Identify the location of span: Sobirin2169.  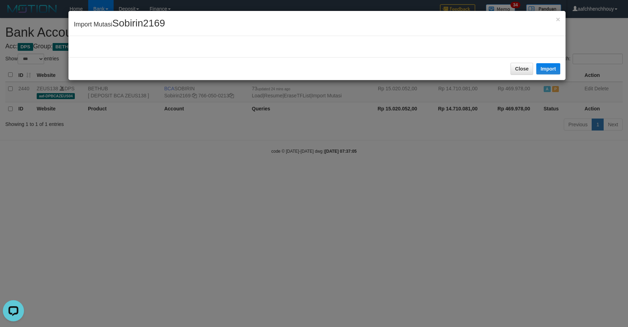
(138, 23).